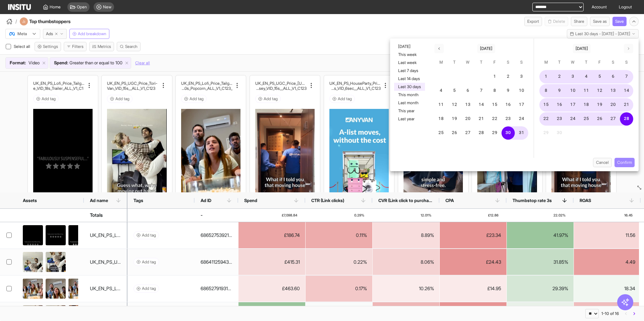 The height and width of the screenshot is (321, 644). Describe the element at coordinates (216, 289) in the screenshot. I see `div: 6865279193150` at that location.